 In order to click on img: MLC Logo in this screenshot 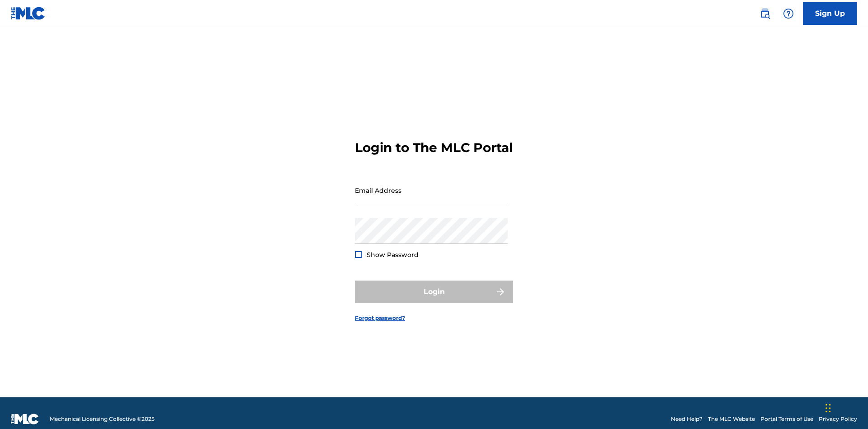, I will do `click(28, 13)`.